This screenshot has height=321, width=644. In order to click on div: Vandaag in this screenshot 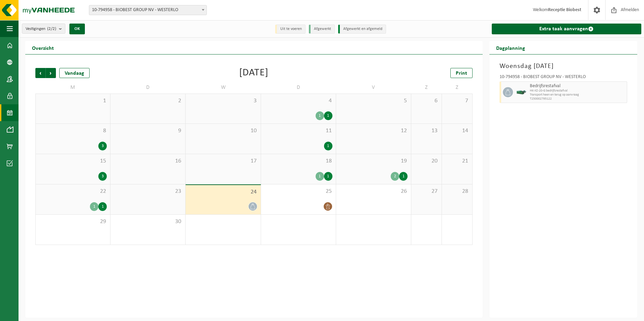, I will do `click(74, 73)`.